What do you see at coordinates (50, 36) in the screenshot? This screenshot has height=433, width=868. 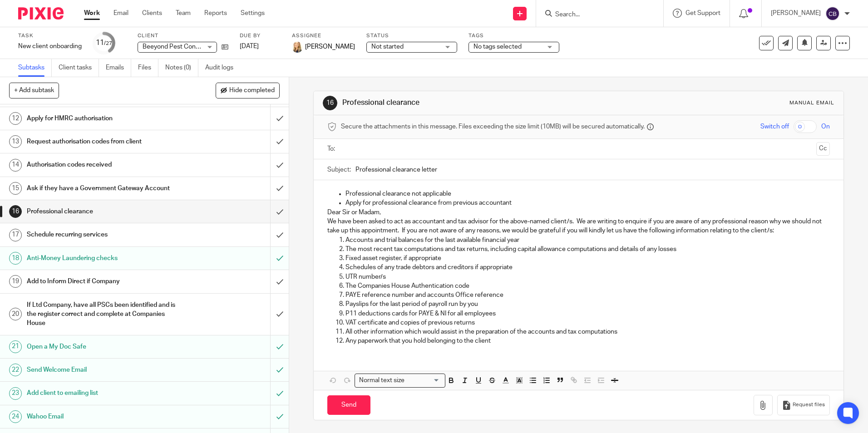 I see `label: Task` at bounding box center [50, 36].